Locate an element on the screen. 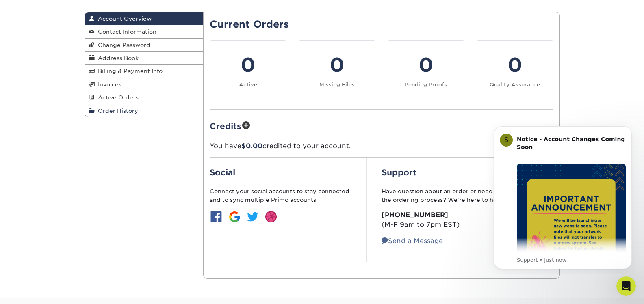  span: Account Overview is located at coordinates (123, 19).